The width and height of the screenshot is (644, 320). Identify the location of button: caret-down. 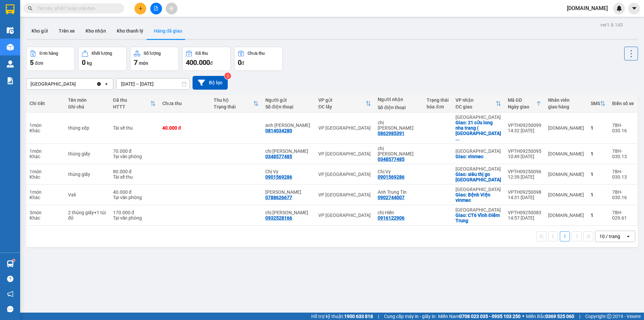
(633, 8).